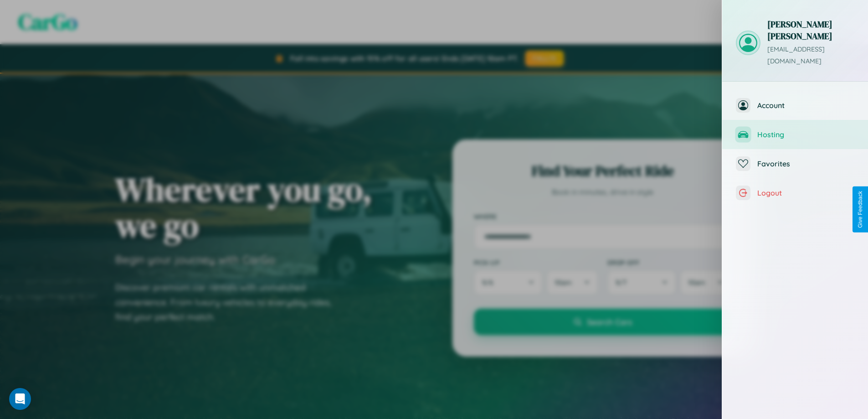 The width and height of the screenshot is (868, 419). Describe the element at coordinates (795, 193) in the screenshot. I see `button: Logout` at that location.